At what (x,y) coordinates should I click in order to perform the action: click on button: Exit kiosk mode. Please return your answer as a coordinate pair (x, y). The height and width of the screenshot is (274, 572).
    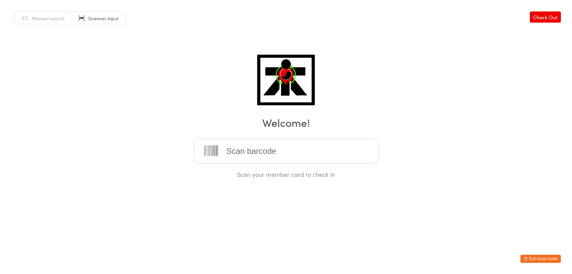
    Looking at the image, I should click on (541, 259).